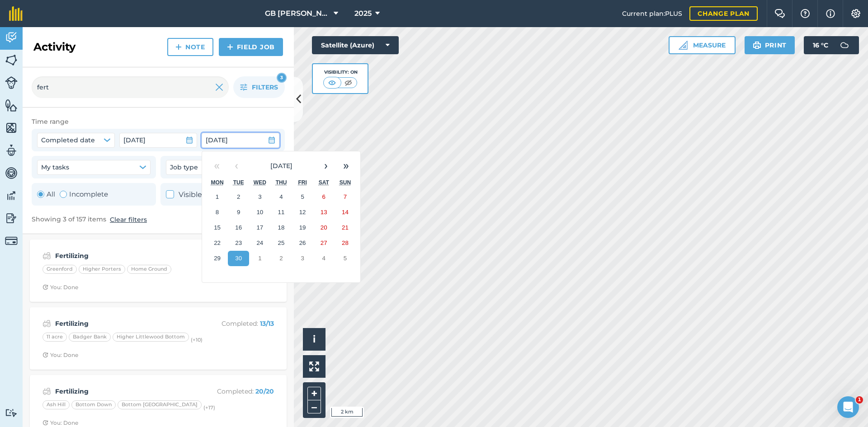 This screenshot has height=427, width=868. What do you see at coordinates (324, 258) in the screenshot?
I see `abbr: October 4, 2025` at bounding box center [324, 258].